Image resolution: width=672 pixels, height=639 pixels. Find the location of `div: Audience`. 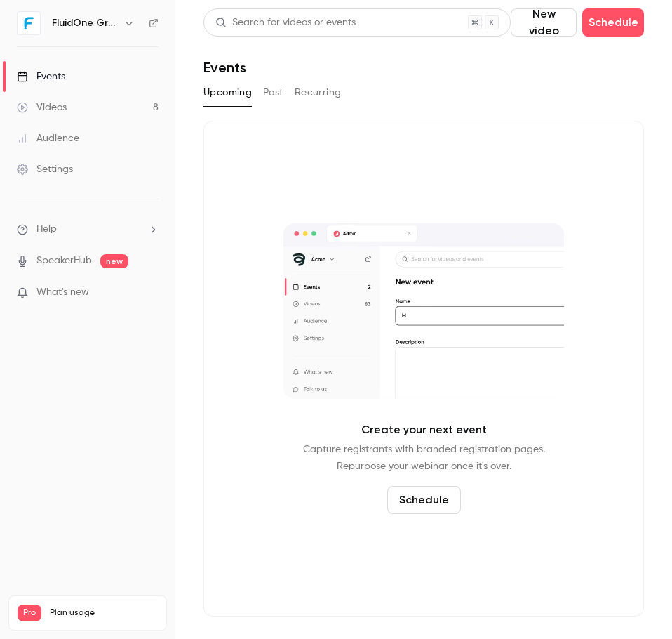

div: Audience is located at coordinates (47, 138).